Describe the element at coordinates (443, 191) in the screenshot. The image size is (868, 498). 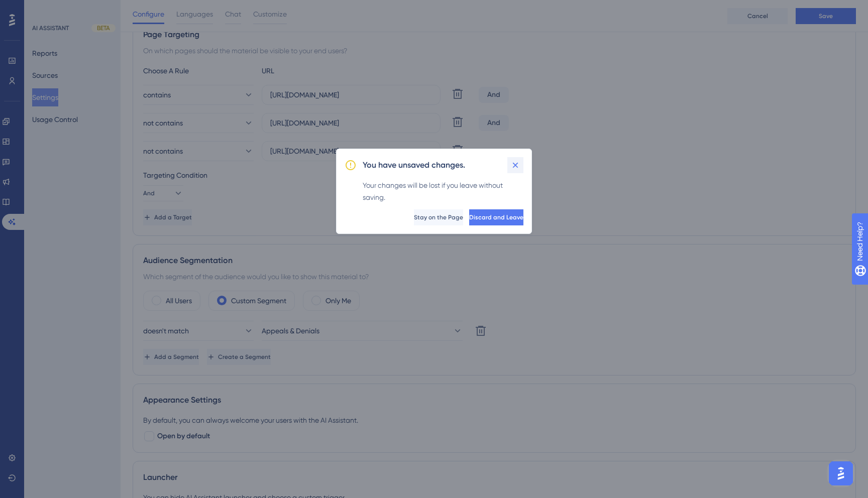
I see `div: Your changes will be lost if you leave without saving.` at that location.